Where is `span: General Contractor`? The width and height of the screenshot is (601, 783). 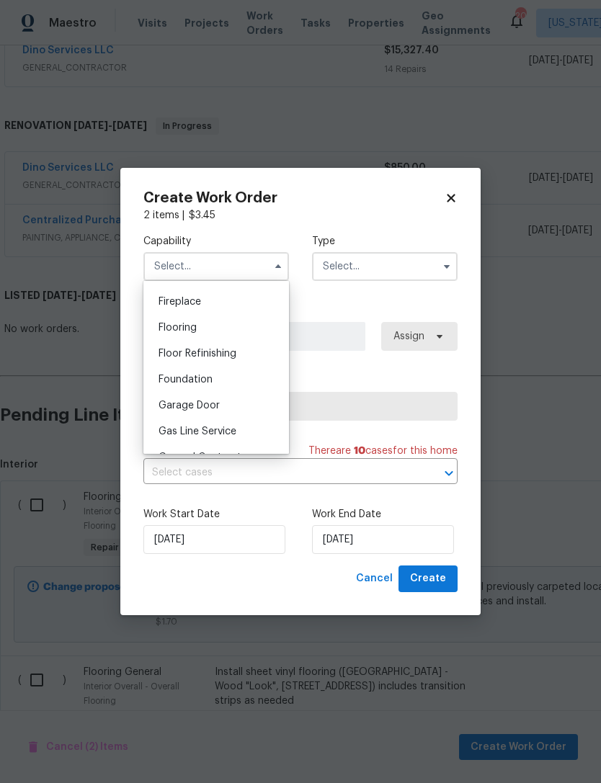 span: General Contractor is located at coordinates (205, 457).